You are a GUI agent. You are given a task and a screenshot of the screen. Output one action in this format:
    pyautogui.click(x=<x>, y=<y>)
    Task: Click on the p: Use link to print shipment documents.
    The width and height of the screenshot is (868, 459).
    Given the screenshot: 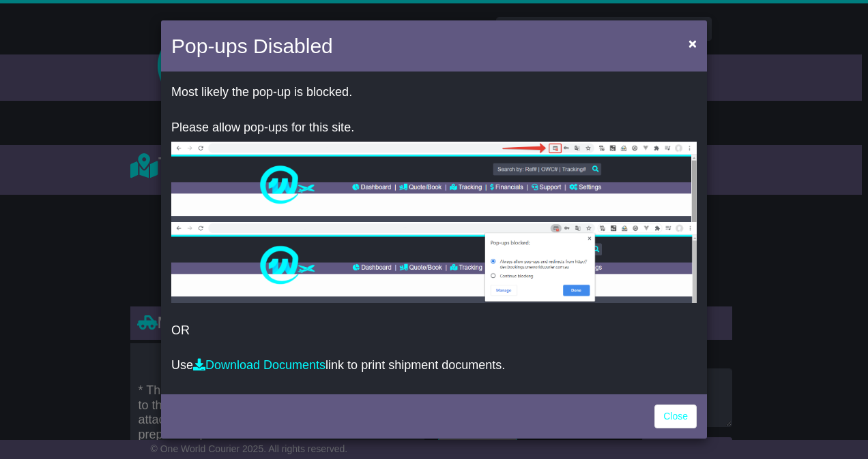 What is the action you would take?
    pyautogui.click(x=434, y=366)
    